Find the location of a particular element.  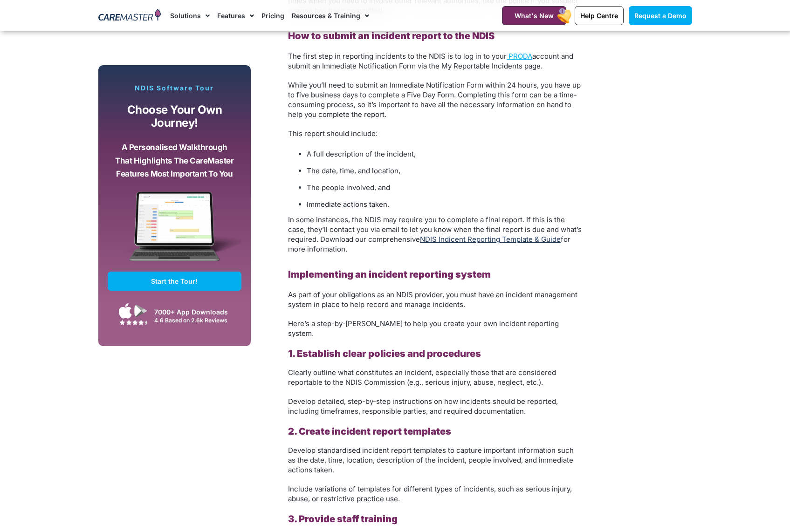

span: In some instances, the NDIS may require you to complete a final report. If this is the case, they... is located at coordinates (435, 234).